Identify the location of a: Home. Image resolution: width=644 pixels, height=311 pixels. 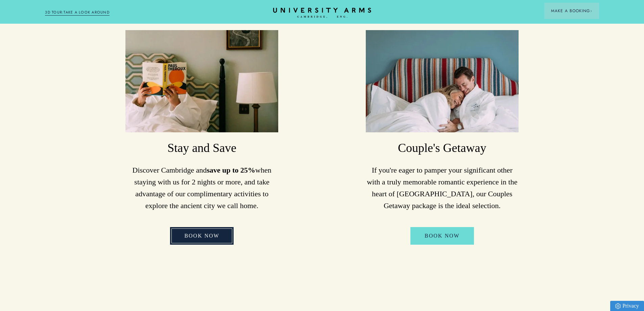
(322, 13).